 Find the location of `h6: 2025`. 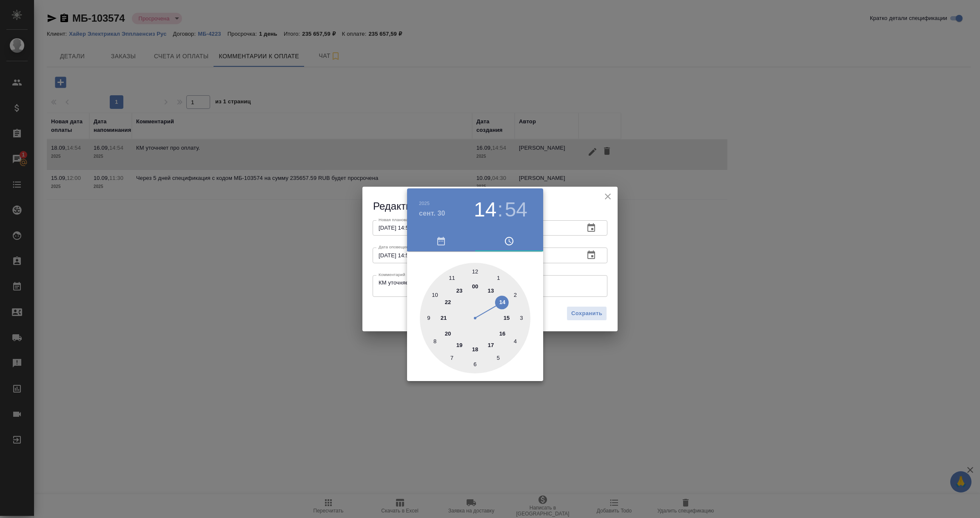

h6: 2025 is located at coordinates (424, 203).